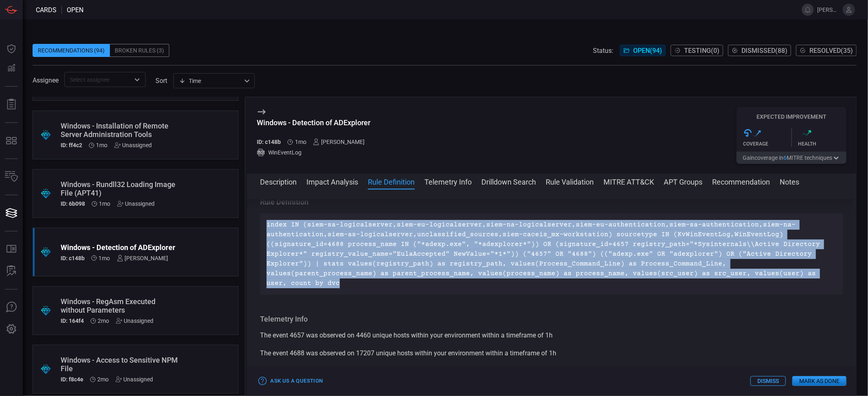 The image size is (868, 396). What do you see at coordinates (448, 182) in the screenshot?
I see `button: Telemetry Info` at bounding box center [448, 182].